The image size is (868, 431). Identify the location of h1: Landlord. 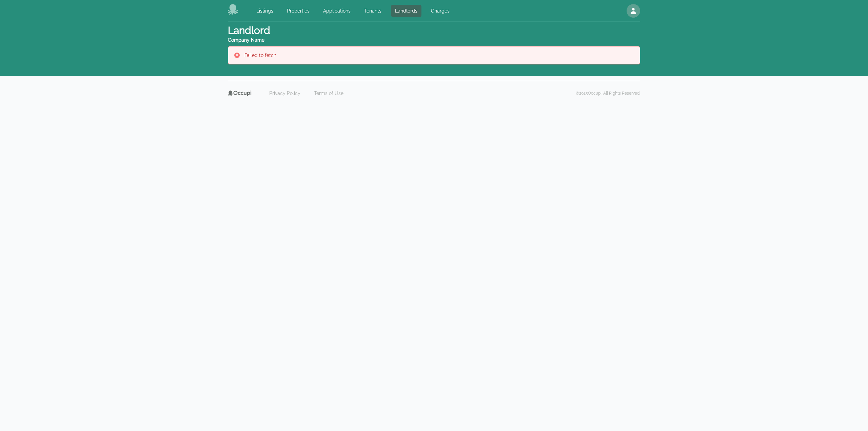
(249, 34).